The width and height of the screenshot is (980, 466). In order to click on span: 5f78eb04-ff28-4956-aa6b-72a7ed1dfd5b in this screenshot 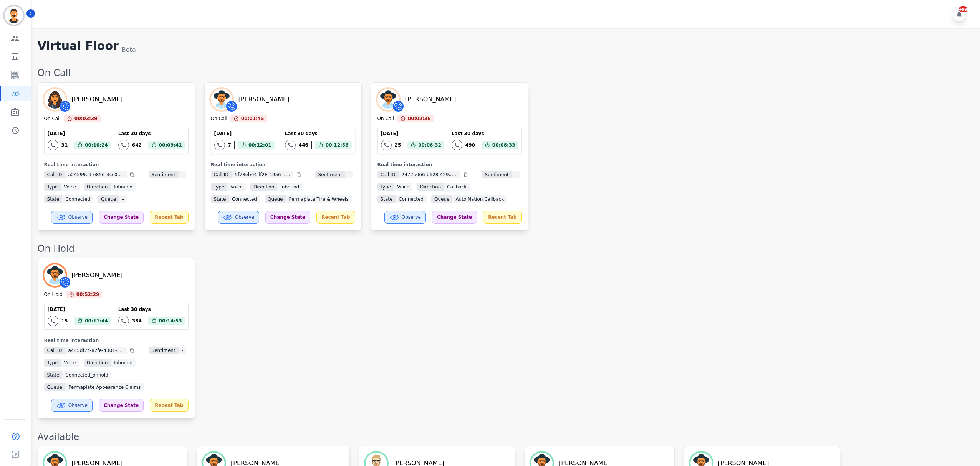, I will do `click(262, 174)`.